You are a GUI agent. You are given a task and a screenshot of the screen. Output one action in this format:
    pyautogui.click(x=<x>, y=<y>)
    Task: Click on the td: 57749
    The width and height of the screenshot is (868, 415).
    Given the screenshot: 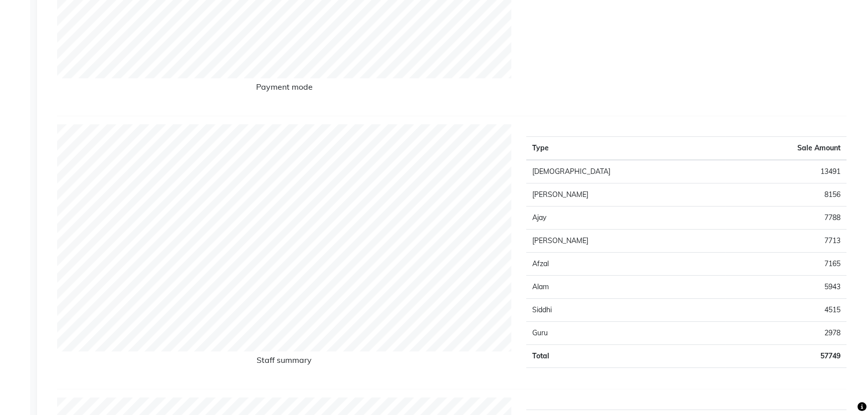 What is the action you would take?
    pyautogui.click(x=786, y=356)
    